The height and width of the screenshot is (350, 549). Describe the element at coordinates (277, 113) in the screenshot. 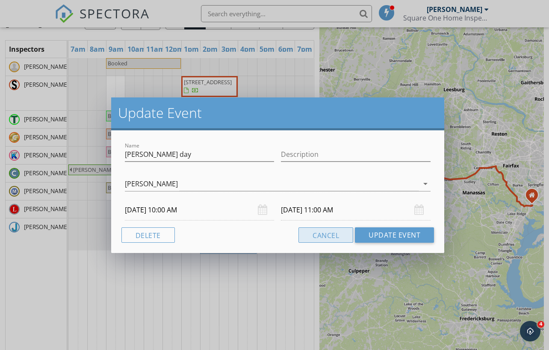

I see `h2: Update Event` at that location.